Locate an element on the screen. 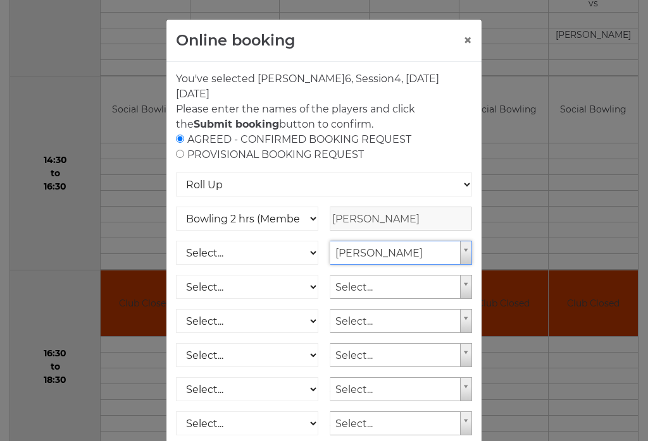 Image resolution: width=648 pixels, height=441 pixels. span: 6 is located at coordinates (348, 78).